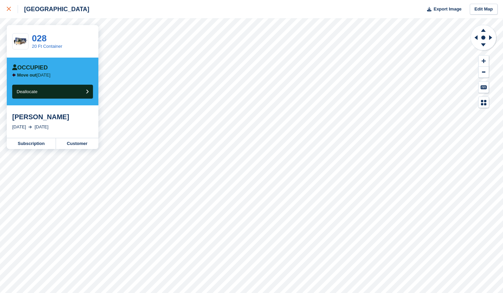 This screenshot has width=503, height=293. I want to click on button: Deallocate, so click(53, 92).